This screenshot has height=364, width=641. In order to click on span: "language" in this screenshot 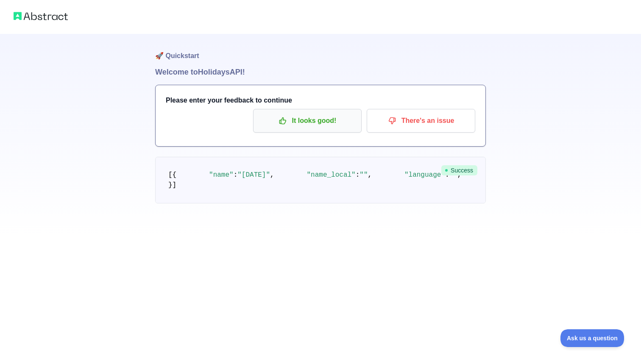, I will do `click(425, 175)`.